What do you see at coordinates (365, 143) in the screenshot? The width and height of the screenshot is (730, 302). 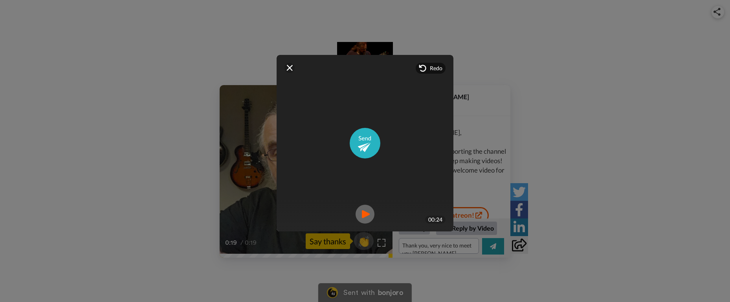 I see `img: ic_send_video.svg` at bounding box center [365, 143].